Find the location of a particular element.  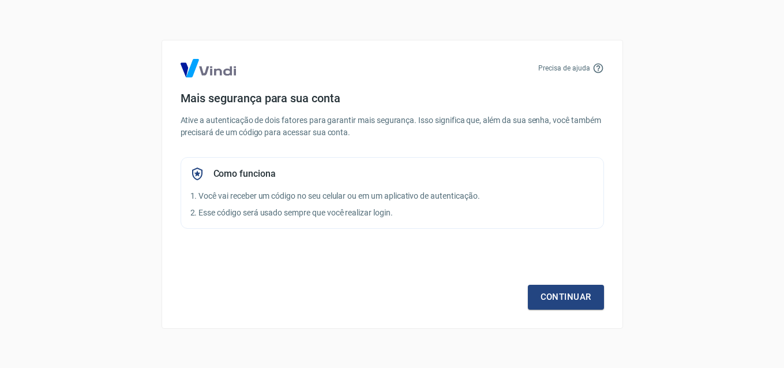

a: Continuar is located at coordinates (566, 297).